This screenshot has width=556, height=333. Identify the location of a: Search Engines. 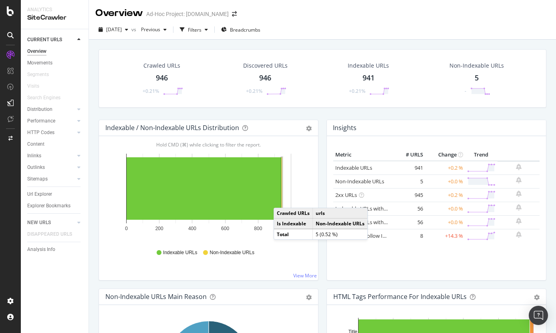
(48, 98).